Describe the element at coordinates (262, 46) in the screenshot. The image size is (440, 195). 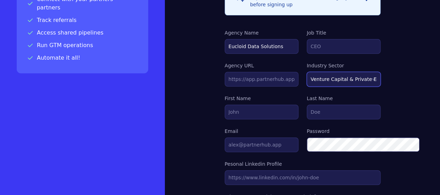
I see `input: Partnerhub®` at that location.